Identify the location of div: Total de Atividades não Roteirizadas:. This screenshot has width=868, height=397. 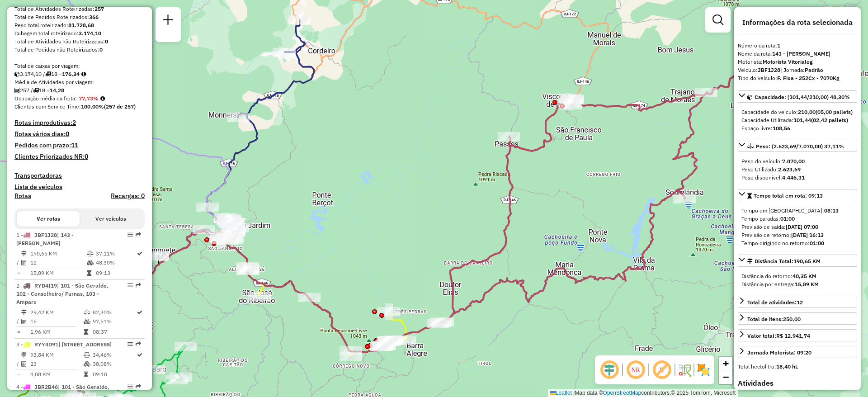
(80, 42).